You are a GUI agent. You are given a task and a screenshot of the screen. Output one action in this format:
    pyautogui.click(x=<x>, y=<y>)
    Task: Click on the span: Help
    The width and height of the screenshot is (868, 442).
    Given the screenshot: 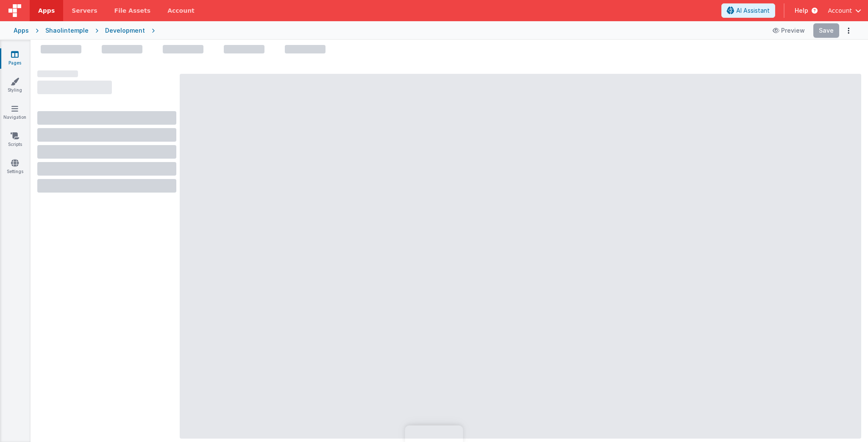 What is the action you would take?
    pyautogui.click(x=802, y=10)
    